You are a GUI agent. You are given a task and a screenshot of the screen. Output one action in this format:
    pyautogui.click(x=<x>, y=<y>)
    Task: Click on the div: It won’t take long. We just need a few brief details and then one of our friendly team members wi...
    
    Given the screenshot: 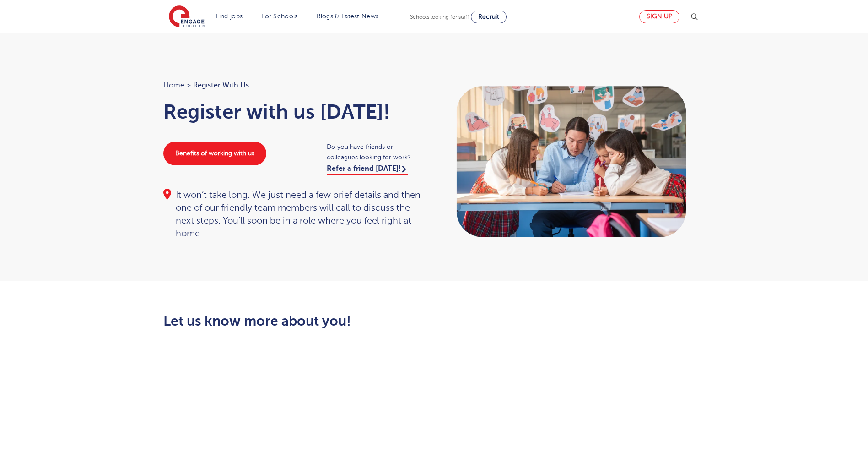 What is the action you would take?
    pyautogui.click(x=294, y=214)
    